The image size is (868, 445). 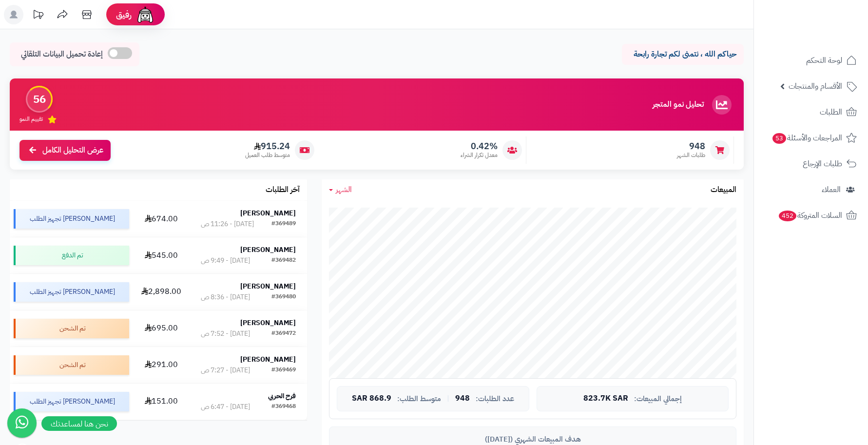 I want to click on a: لوحة التحكم, so click(x=811, y=60).